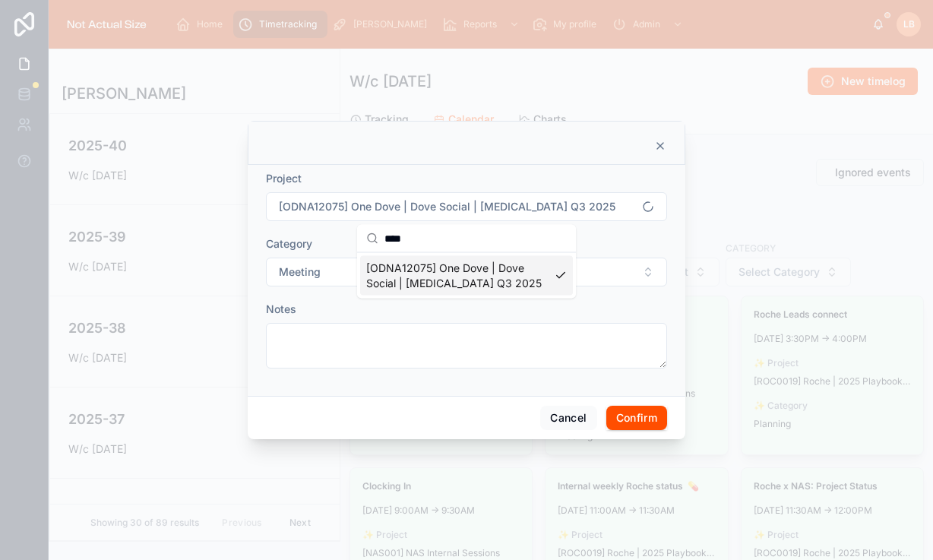 The height and width of the screenshot is (560, 933). What do you see at coordinates (283, 178) in the screenshot?
I see `span: Project` at bounding box center [283, 178].